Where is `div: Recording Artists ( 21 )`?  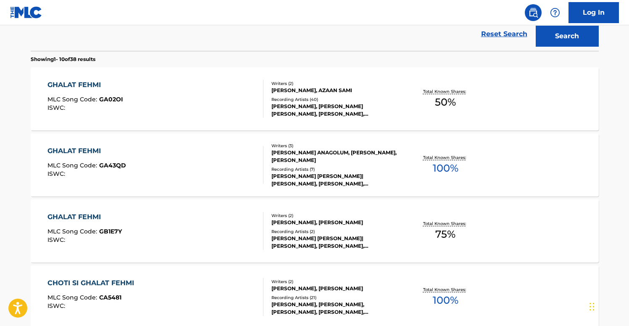 div: Recording Artists ( 21 ) is located at coordinates (335, 297).